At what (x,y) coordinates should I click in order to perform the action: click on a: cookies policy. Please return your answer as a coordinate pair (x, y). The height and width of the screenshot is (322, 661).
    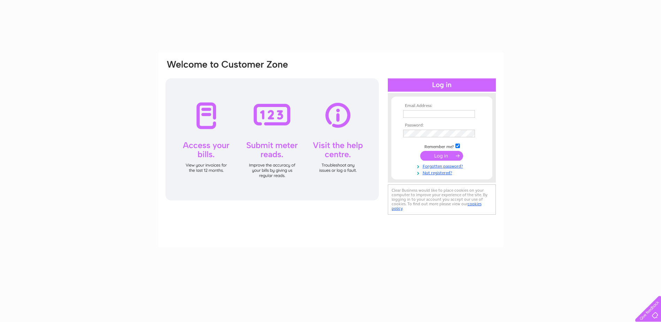
    Looking at the image, I should click on (436, 206).